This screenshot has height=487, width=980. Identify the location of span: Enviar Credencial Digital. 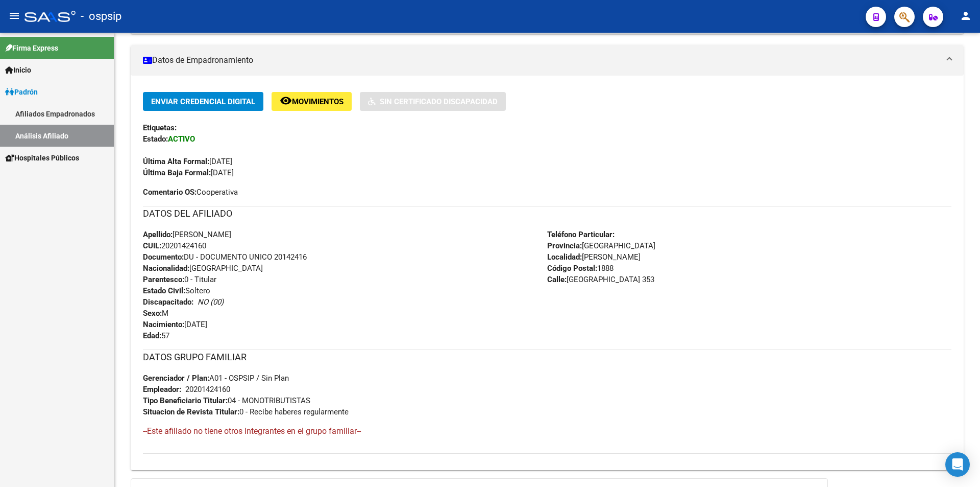
(203, 102).